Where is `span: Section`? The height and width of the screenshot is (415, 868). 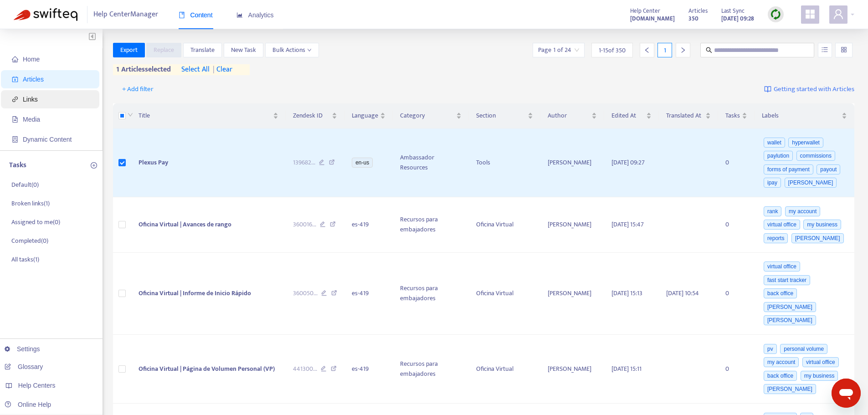
span: Section is located at coordinates (501, 116).